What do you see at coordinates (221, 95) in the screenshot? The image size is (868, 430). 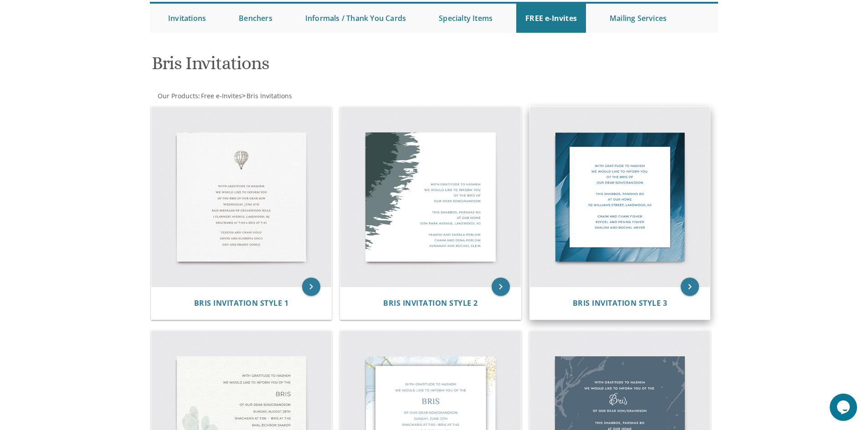 I see `span: Free e-Invites` at bounding box center [221, 95].